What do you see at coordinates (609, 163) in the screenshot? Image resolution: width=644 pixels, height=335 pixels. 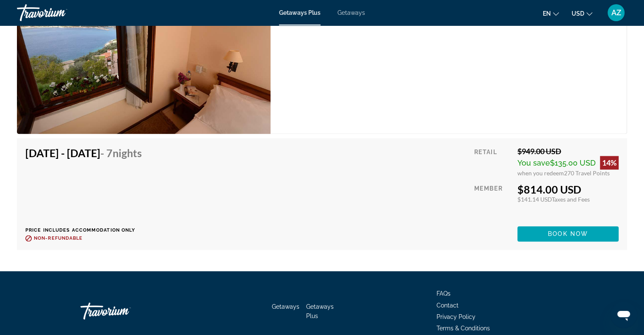 I see `div: 14%` at bounding box center [609, 163].